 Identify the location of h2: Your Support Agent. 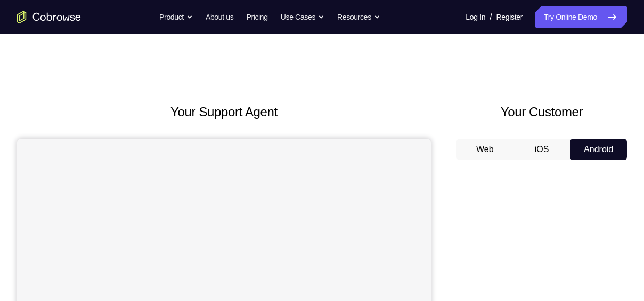
(224, 112).